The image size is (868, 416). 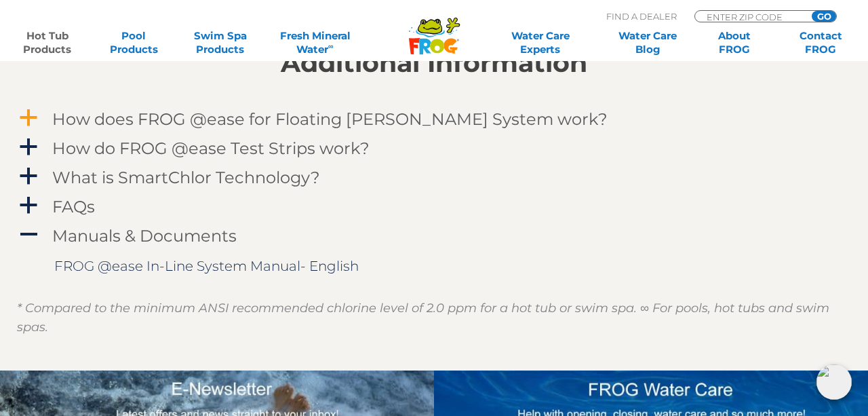 I want to click on a: Water CareExperts, so click(x=540, y=43).